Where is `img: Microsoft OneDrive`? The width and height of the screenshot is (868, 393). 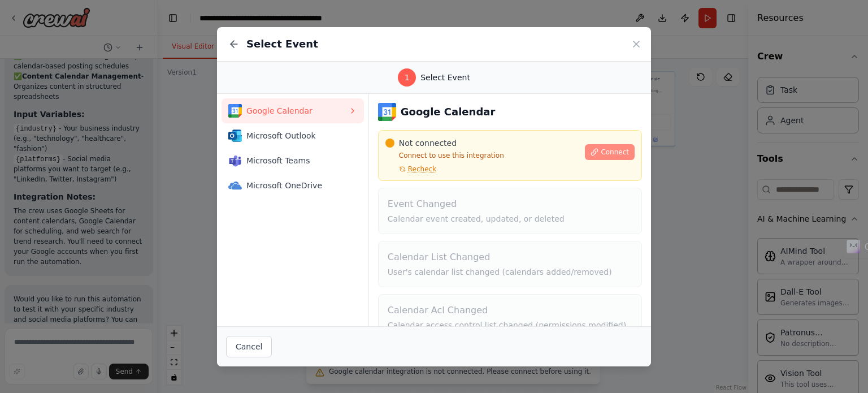
img: Microsoft OneDrive is located at coordinates (235, 186).